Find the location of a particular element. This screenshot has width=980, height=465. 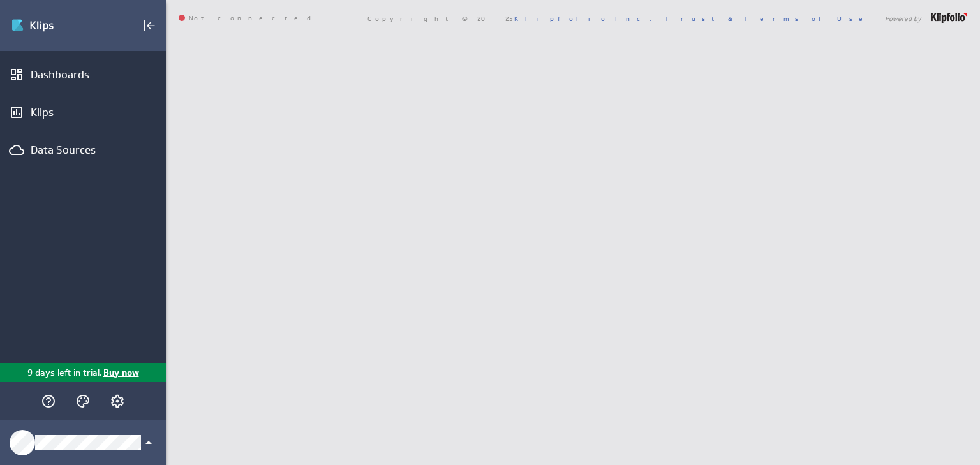

div: Collapse is located at coordinates (149, 26).